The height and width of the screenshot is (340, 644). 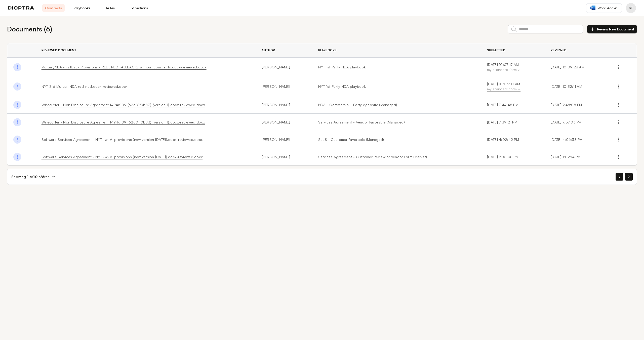 What do you see at coordinates (604, 8) in the screenshot?
I see `a: Word Add-in` at bounding box center [604, 8].